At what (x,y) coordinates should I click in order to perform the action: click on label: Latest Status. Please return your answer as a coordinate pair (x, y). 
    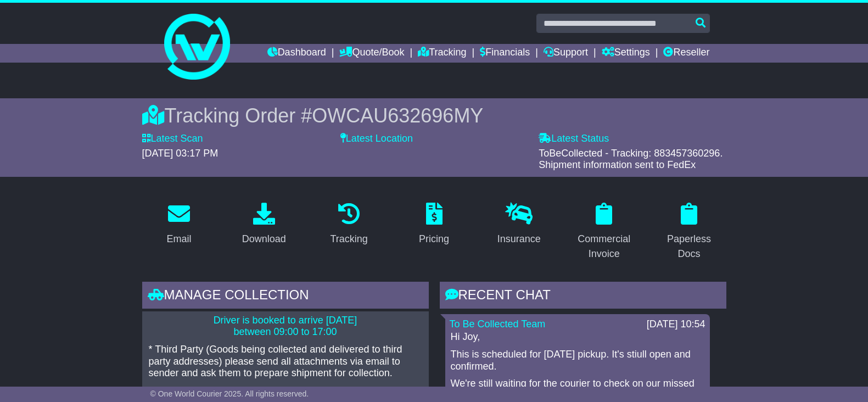
    Looking at the image, I should click on (574, 139).